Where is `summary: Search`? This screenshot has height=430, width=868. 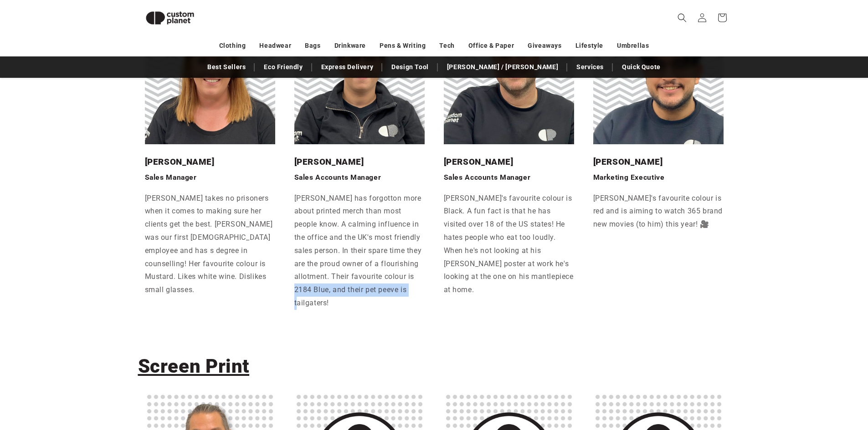
summary: Search is located at coordinates (683, 18).